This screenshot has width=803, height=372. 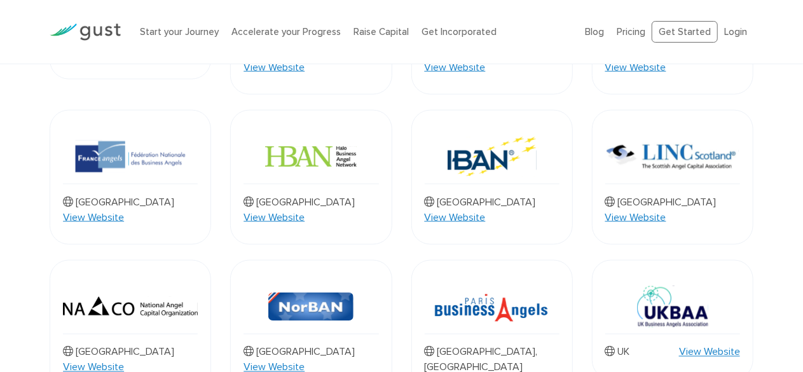 What do you see at coordinates (459, 32) in the screenshot?
I see `a: Get Incorporated` at bounding box center [459, 32].